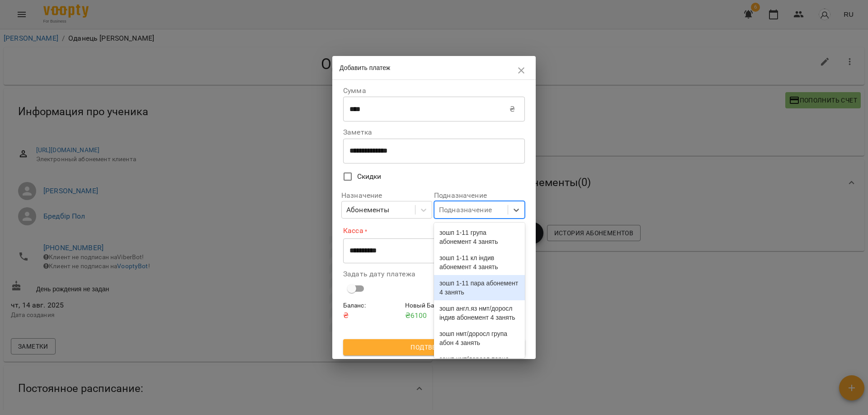  What do you see at coordinates (434, 316) in the screenshot?
I see `p: ₴ 6100` at bounding box center [434, 316].